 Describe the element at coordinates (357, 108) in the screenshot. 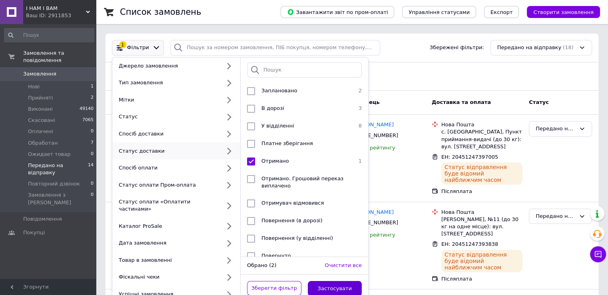

I see `span: 3` at that location.